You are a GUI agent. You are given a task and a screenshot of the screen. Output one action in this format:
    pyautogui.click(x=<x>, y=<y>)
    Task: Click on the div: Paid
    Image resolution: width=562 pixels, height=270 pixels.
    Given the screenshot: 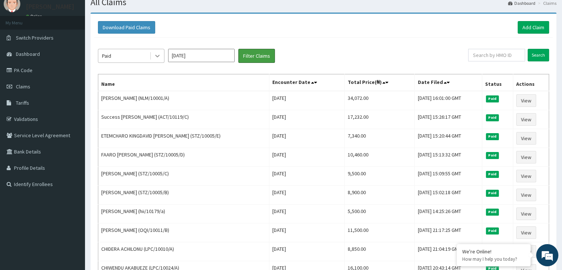 What is the action you would take?
    pyautogui.click(x=106, y=56)
    